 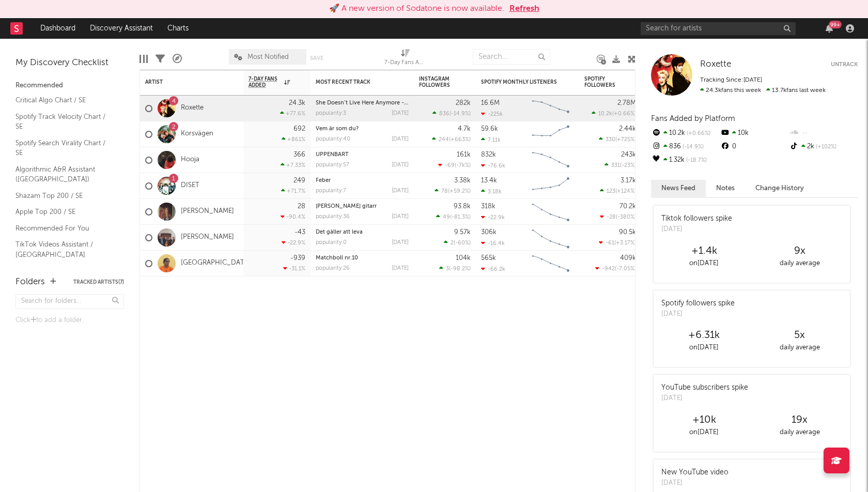 I want to click on div: 318k, so click(x=488, y=206).